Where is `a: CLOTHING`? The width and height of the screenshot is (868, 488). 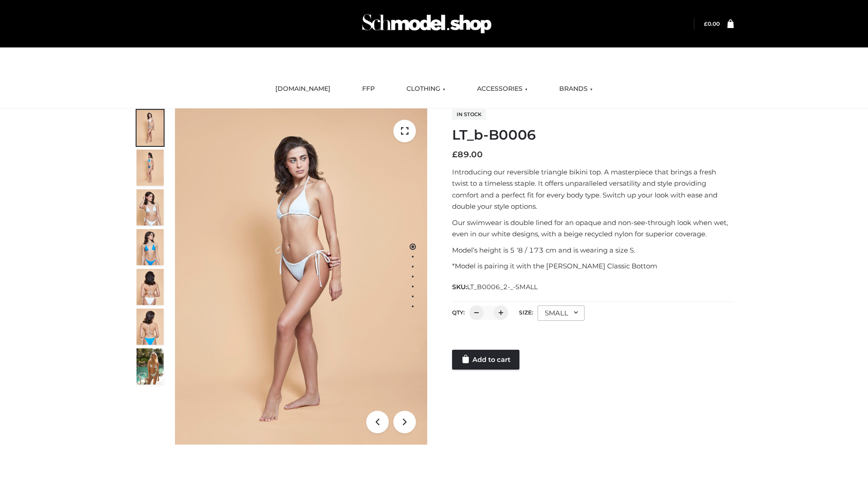
a: CLOTHING is located at coordinates (426, 89).